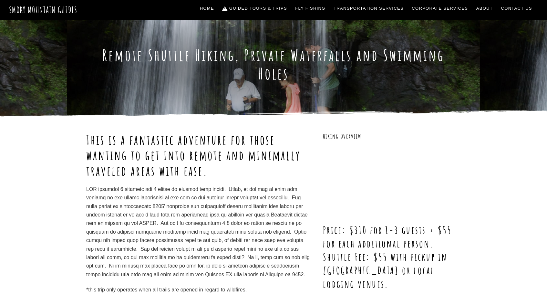 This screenshot has width=547, height=295. Describe the element at coordinates (311, 8) in the screenshot. I see `a: Fly Fishing` at that location.